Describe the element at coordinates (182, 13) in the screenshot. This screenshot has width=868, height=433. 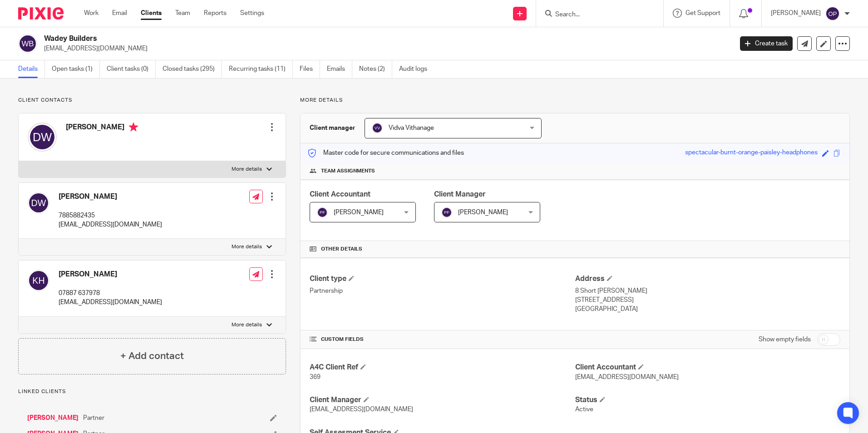
I see `a: Team` at that location.